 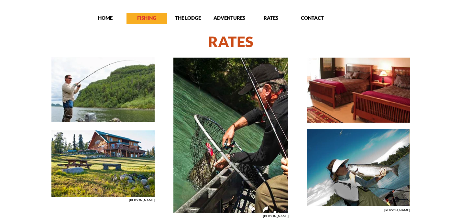 What do you see at coordinates (231, 135) in the screenshot?
I see `img: Catch and release Alaskan salmon` at bounding box center [231, 135].